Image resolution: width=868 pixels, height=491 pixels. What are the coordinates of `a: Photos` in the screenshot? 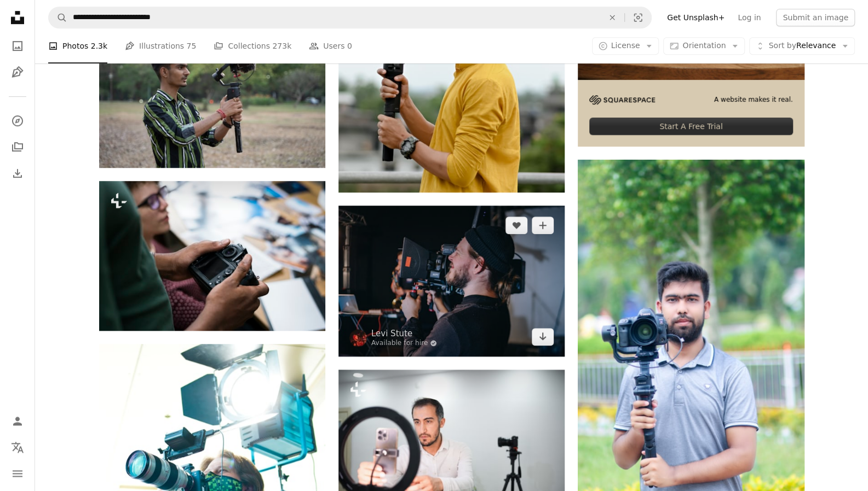 It's located at (18, 46).